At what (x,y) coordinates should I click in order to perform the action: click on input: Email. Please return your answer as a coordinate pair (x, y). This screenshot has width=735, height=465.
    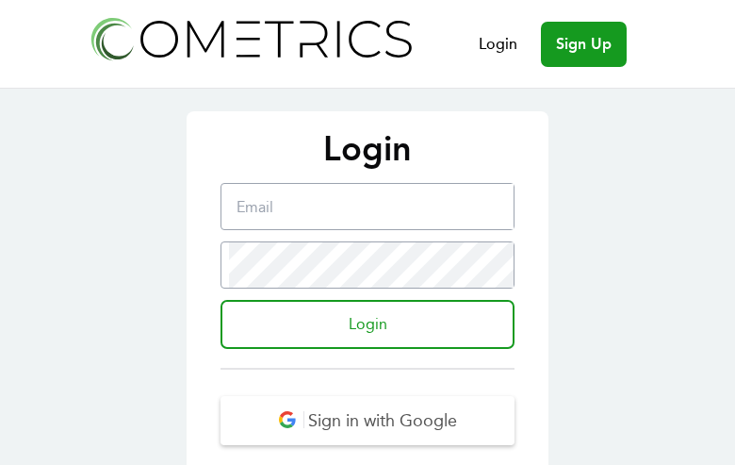
    Looking at the image, I should click on (371, 206).